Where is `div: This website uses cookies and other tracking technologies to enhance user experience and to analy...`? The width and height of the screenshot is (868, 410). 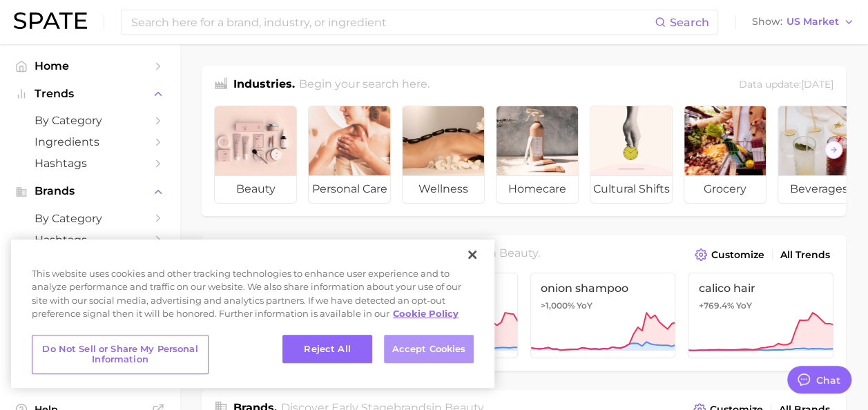 div: This website uses cookies and other tracking technologies to enhance user experience and to analy... is located at coordinates (253, 297).